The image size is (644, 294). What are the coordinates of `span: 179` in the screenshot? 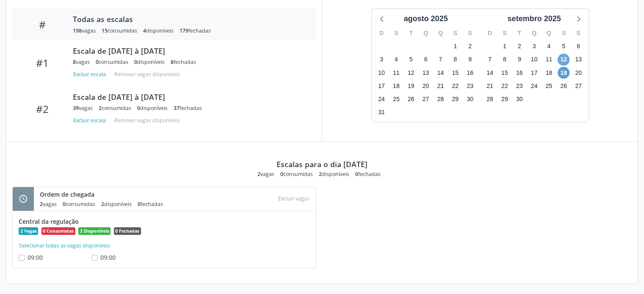 It's located at (184, 31).